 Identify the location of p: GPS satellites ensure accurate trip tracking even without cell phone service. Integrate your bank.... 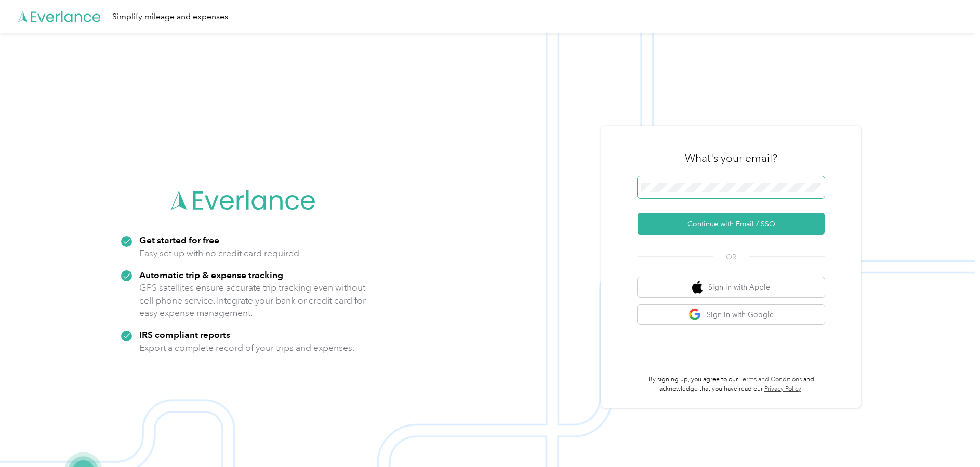
(253, 301).